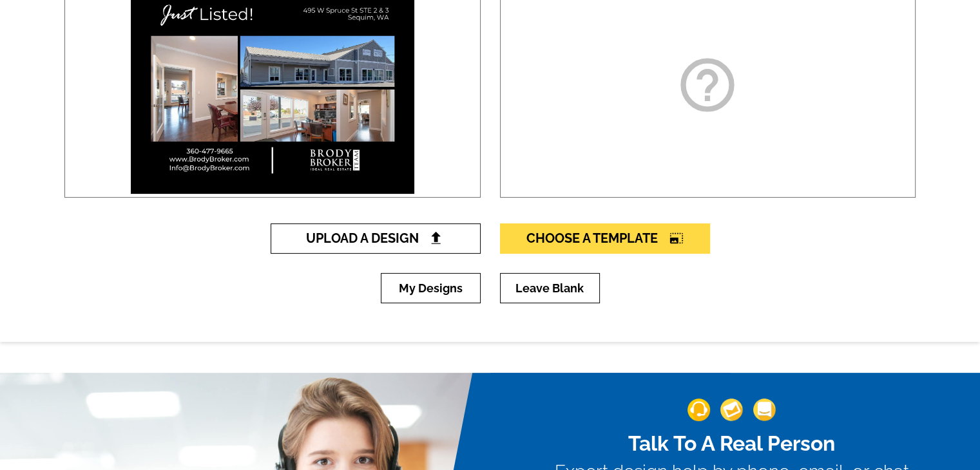 Image resolution: width=980 pixels, height=470 pixels. What do you see at coordinates (375, 238) in the screenshot?
I see `span: Upload A Design` at bounding box center [375, 238].